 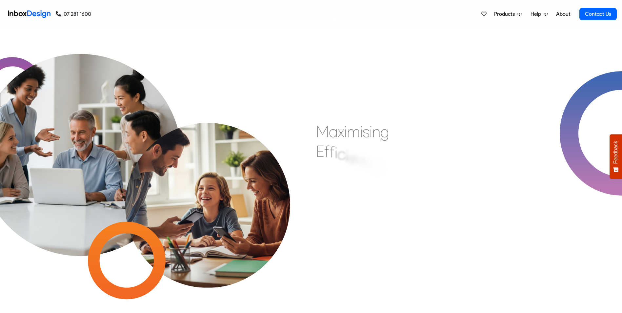 I want to click on div: a, so click(x=333, y=131).